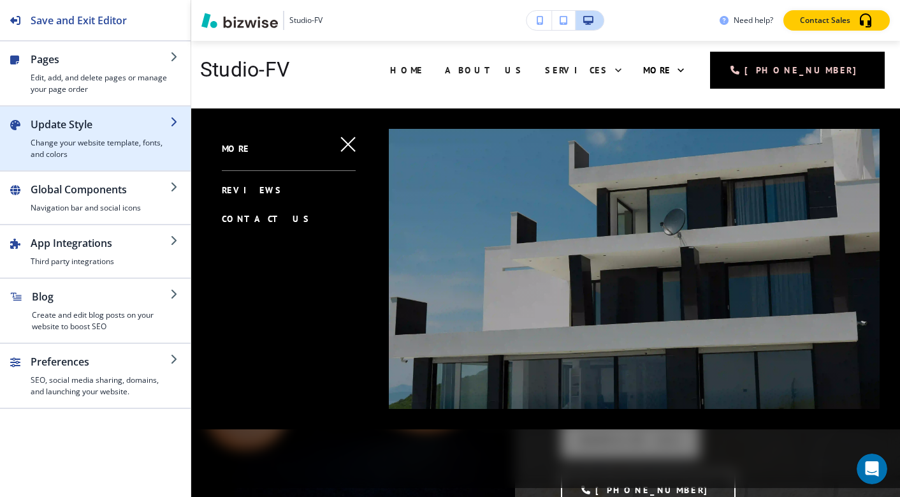 The height and width of the screenshot is (497, 900). I want to click on span: About Us, so click(484, 70).